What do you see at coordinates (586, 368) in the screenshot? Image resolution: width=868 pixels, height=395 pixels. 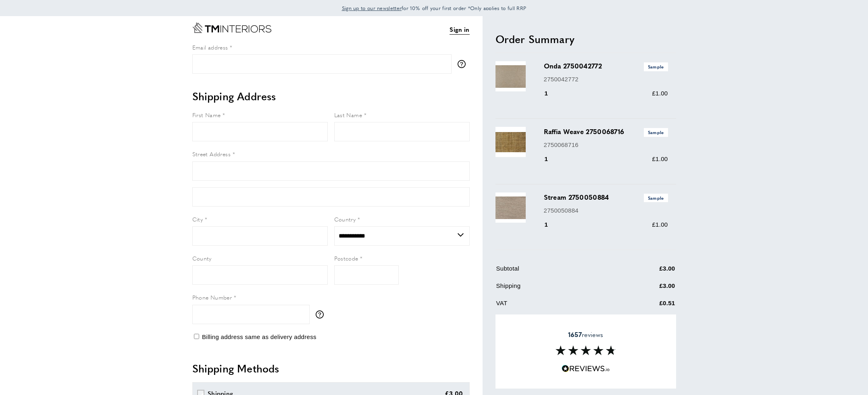 I see `img: Reviews.io 5 stars` at bounding box center [586, 368].